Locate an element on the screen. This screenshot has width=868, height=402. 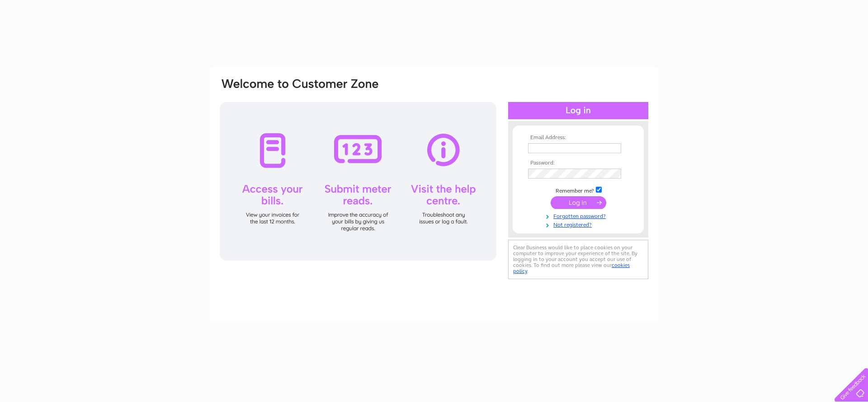
td: Remember me? is located at coordinates (579, 190).